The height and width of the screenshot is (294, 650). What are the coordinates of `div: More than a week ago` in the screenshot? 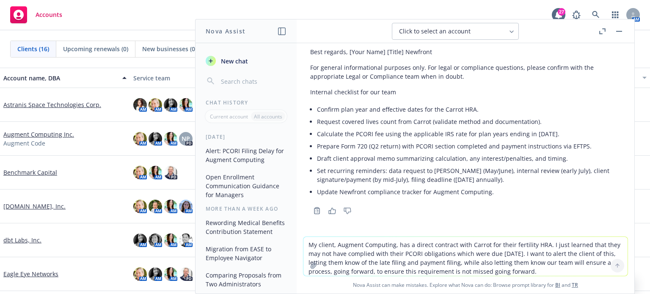 It's located at (246, 209).